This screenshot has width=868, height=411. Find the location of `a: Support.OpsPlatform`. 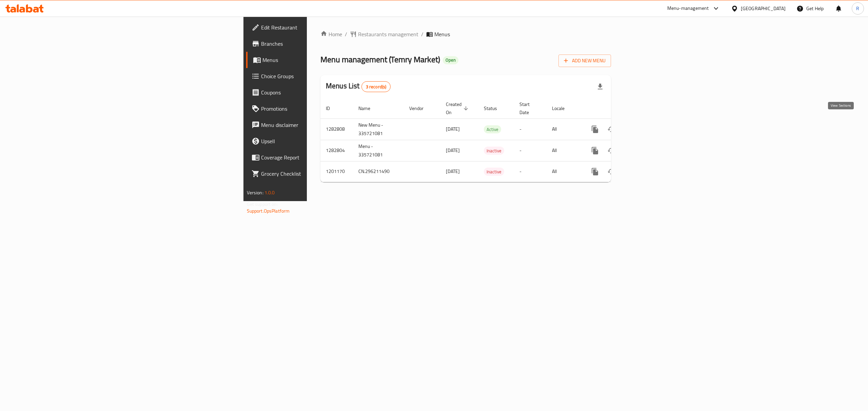

a: Support.OpsPlatform is located at coordinates (268, 211).